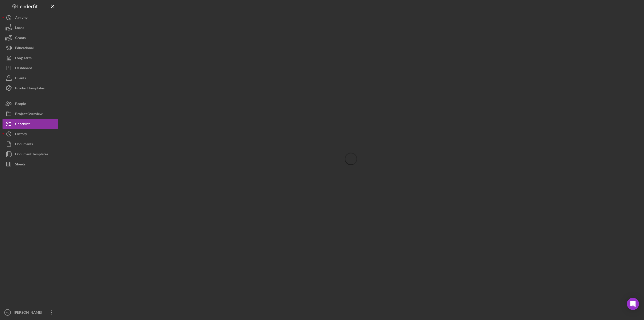 This screenshot has height=320, width=644. I want to click on button: History, so click(30, 134).